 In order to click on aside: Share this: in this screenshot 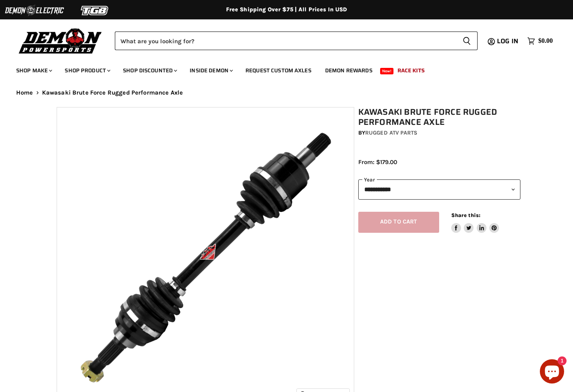, I will do `click(475, 222)`.